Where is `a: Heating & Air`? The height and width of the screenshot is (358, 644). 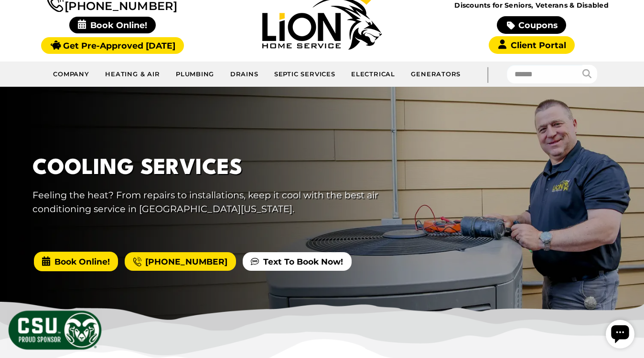 a: Heating & Air is located at coordinates (133, 74).